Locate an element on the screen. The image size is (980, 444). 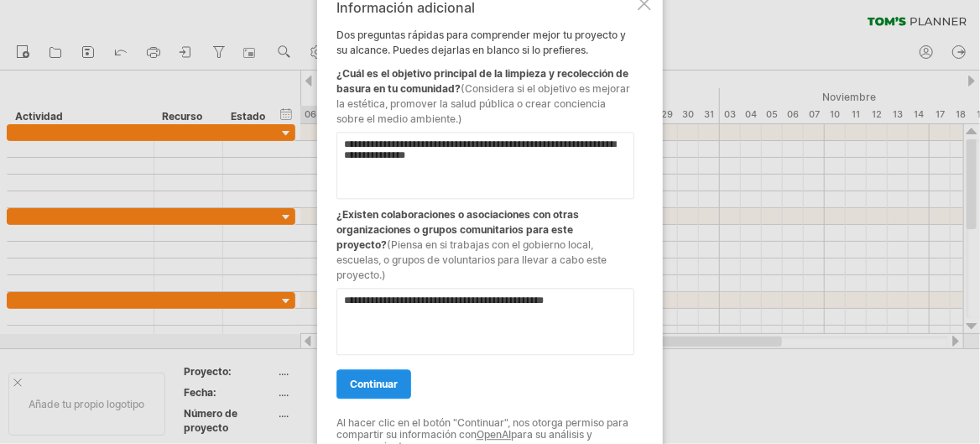
font: Dos preguntas rápidas para comprender mejor tu proyecto y su alcance. Puedes dejarlas en blanco s... is located at coordinates (481, 42).